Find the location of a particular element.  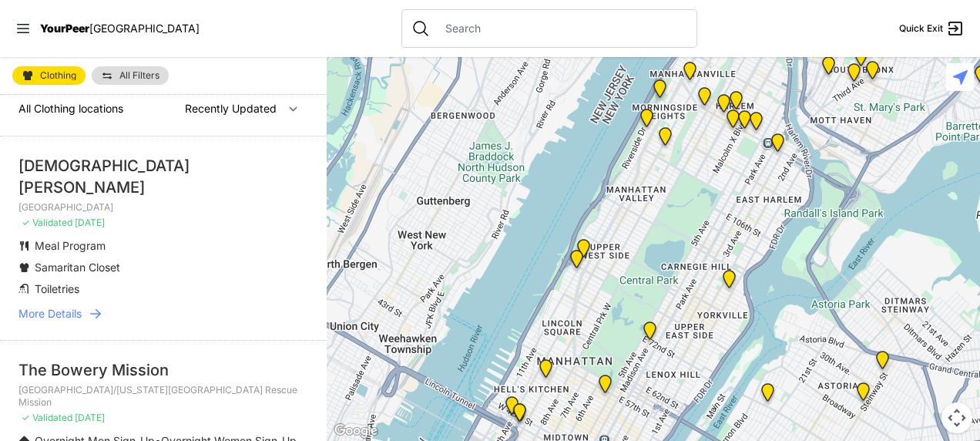

img: Google is located at coordinates (356, 431).